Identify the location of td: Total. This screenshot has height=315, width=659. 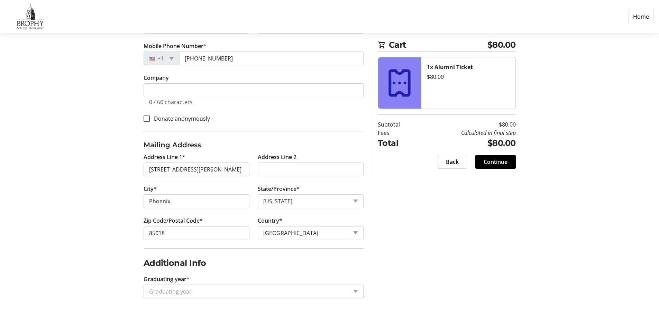
(397, 143).